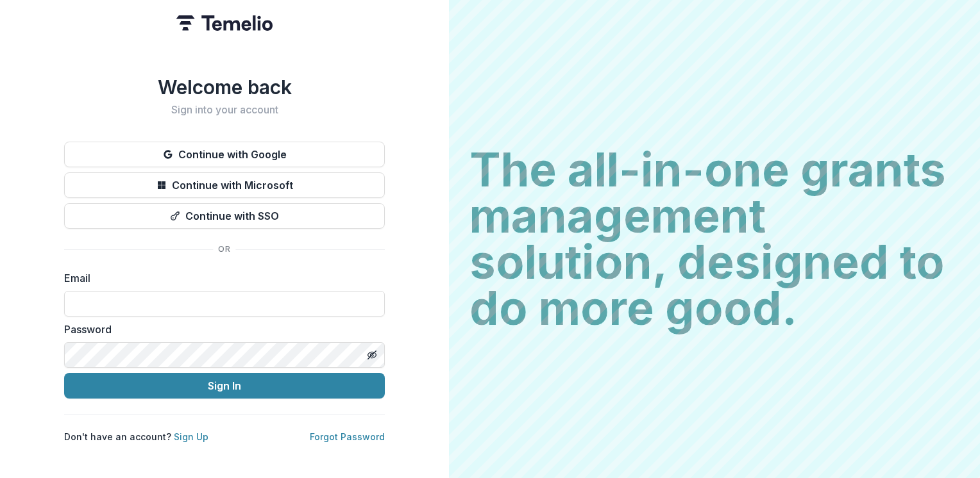  Describe the element at coordinates (372, 355) in the screenshot. I see `button: Toggle password visibility` at that location.